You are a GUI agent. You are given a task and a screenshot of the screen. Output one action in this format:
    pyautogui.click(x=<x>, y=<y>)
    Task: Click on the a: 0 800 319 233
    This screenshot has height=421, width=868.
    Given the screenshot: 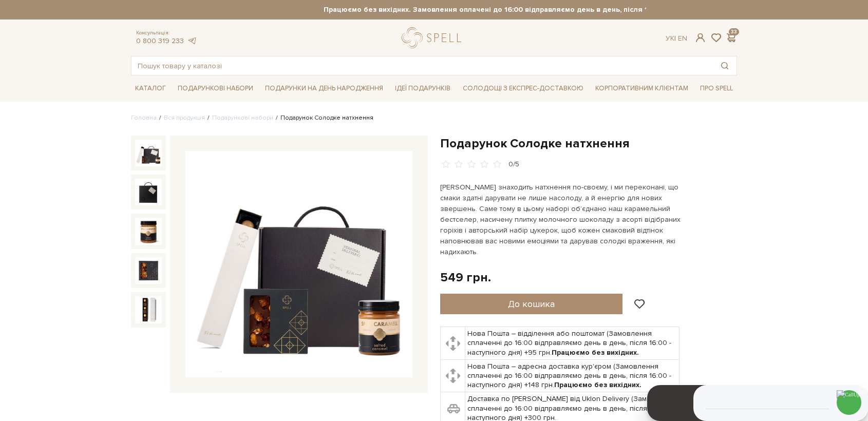 What is the action you would take?
    pyautogui.click(x=160, y=40)
    